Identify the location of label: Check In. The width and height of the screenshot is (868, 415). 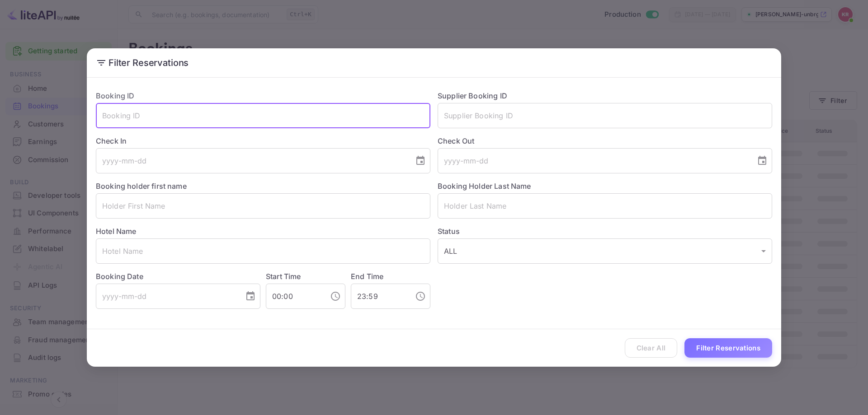
(263, 141).